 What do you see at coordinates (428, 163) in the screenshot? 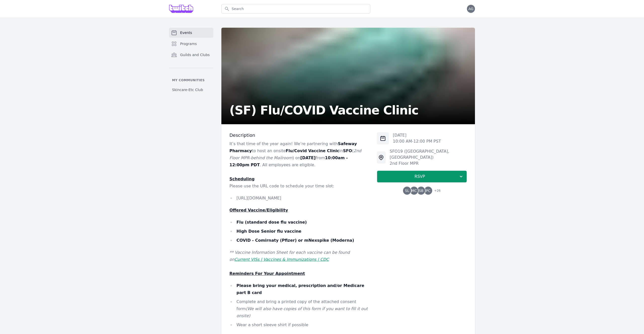
I see `div: 2nd Floor MPR` at bounding box center [428, 163].